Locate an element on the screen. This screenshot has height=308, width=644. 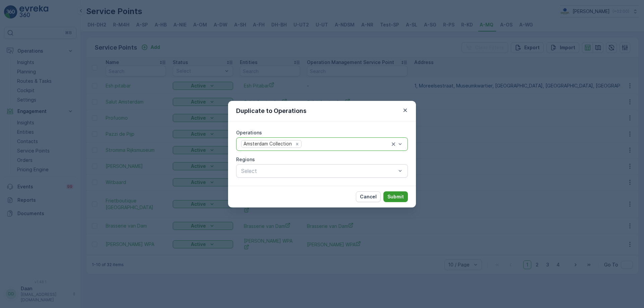
p: Select is located at coordinates (319, 171).